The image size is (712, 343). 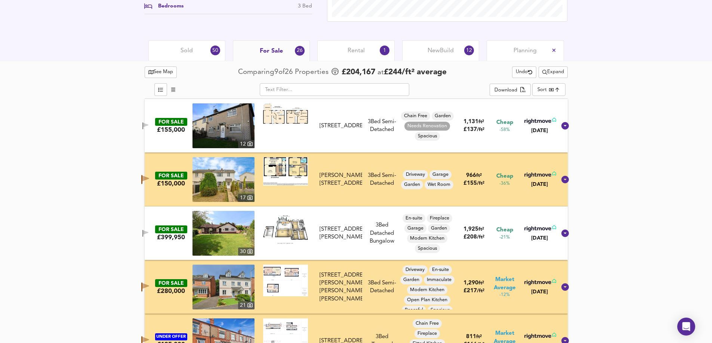 What do you see at coordinates (335, 90) in the screenshot?
I see `input: Text Filter...` at bounding box center [335, 90].